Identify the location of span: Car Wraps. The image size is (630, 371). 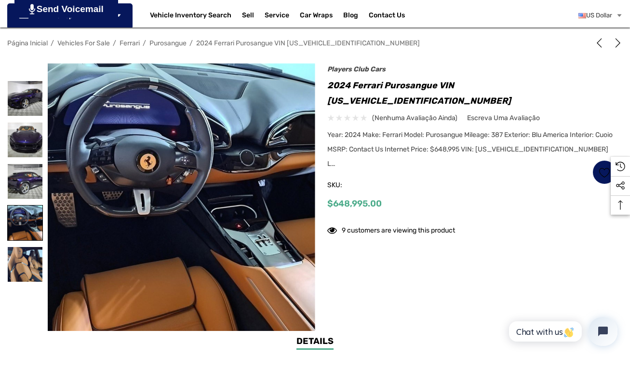
(316, 16).